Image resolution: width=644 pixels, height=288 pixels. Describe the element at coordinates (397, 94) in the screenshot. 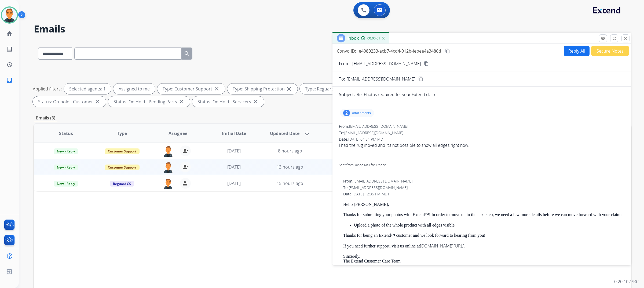

I see `p: Re: Photos required for your Extend claim` at that location.